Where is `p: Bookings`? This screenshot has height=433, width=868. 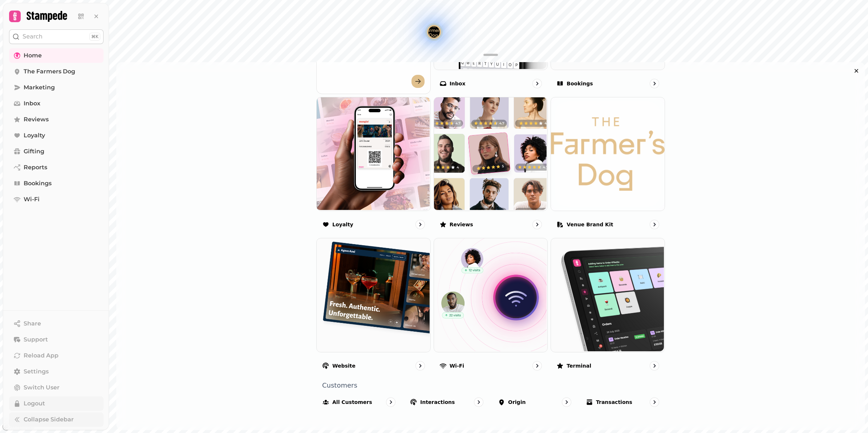
p: Bookings is located at coordinates (580, 84).